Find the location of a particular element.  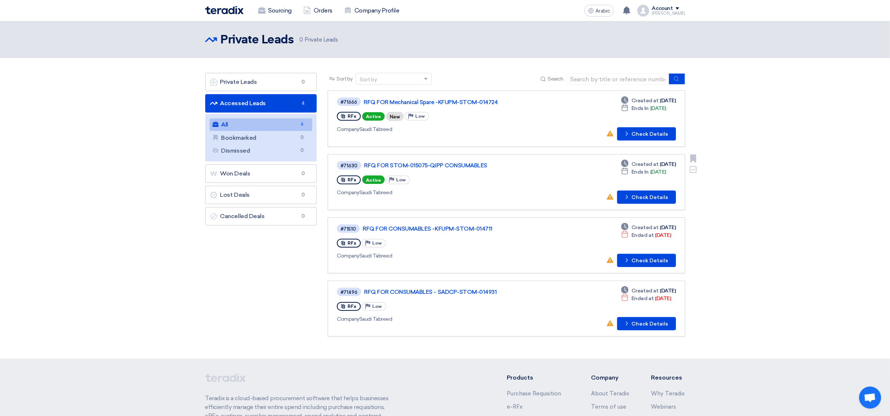

input: Search by title or reference number is located at coordinates (618, 79).